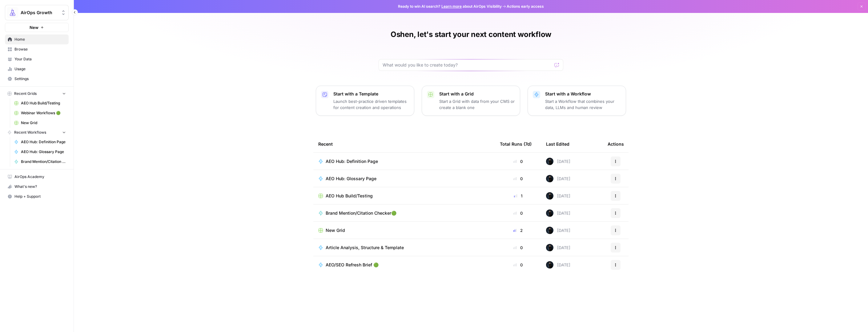  I want to click on p: Start with a Template, so click(371, 94).